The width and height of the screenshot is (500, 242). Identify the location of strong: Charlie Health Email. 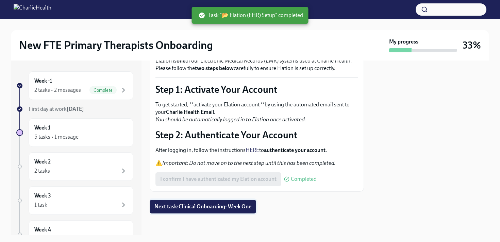
(190, 112).